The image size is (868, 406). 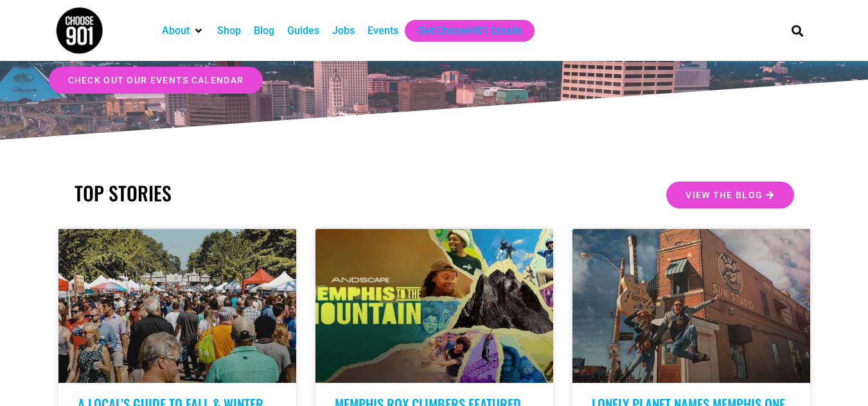 What do you see at coordinates (343, 31) in the screenshot?
I see `a: Jobs` at bounding box center [343, 31].